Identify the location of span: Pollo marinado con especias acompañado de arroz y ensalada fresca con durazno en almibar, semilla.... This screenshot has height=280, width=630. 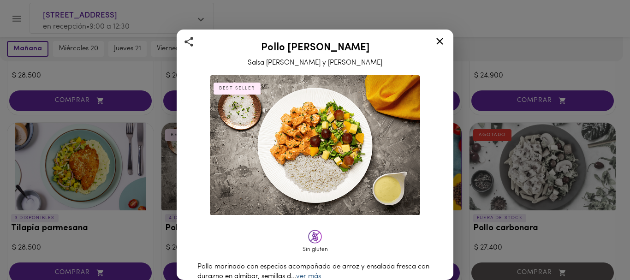
(313, 272).